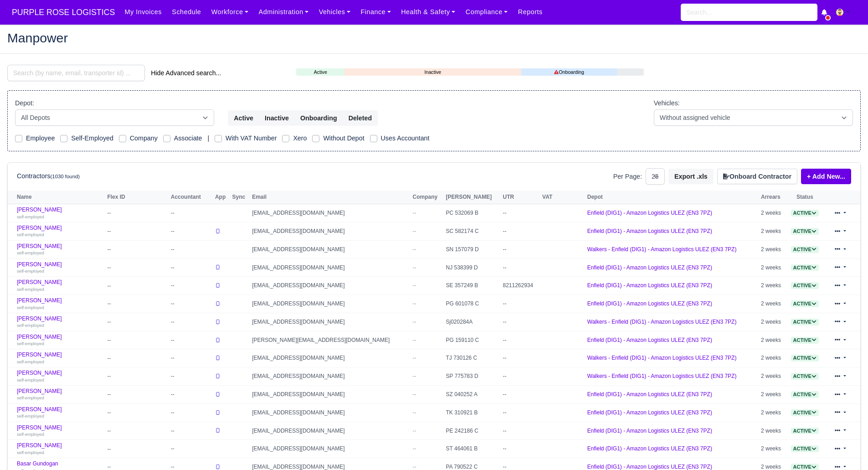 The width and height of the screenshot is (868, 470). I want to click on a: Reports, so click(531, 12).